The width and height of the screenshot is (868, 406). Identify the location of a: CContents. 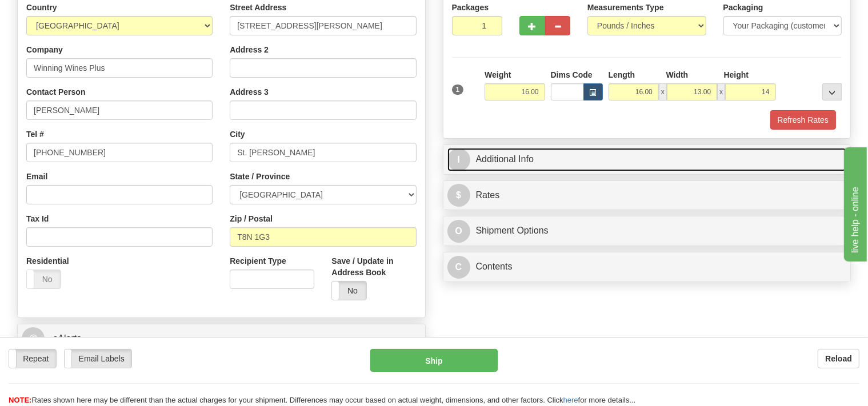
(647, 267).